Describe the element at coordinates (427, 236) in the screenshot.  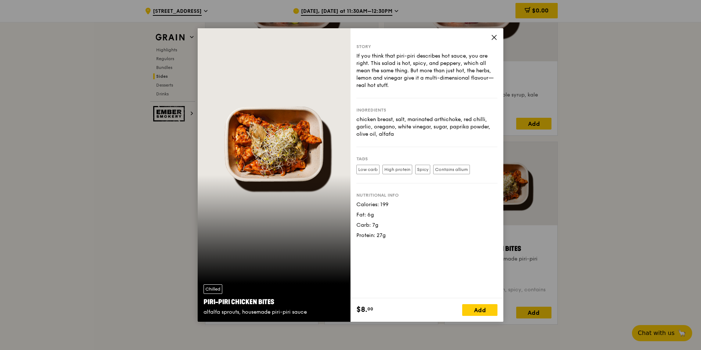
I see `div: Protein: 27g` at that location.